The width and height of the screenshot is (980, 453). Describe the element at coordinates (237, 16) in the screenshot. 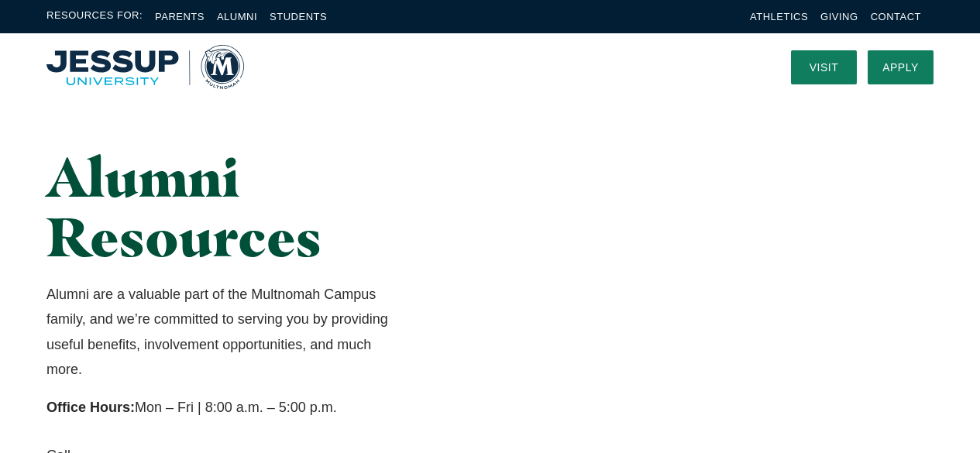

I see `a: Alumni` at that location.